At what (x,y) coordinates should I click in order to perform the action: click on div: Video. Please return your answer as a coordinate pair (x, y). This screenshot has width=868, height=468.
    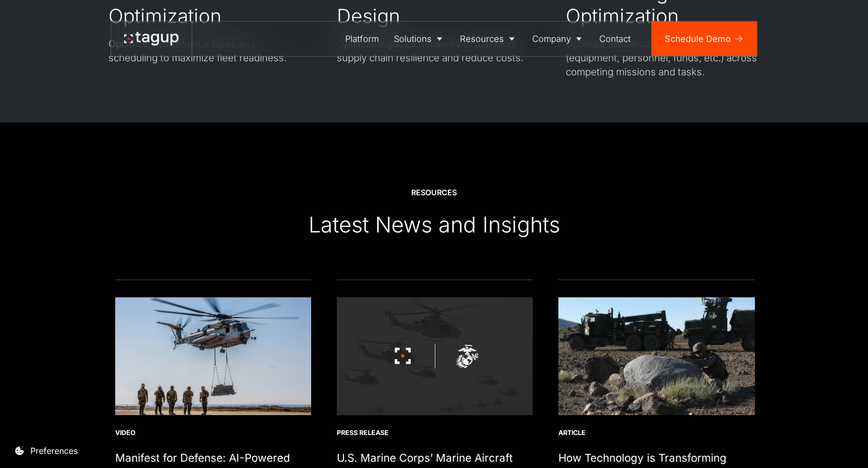
    Looking at the image, I should click on (213, 432).